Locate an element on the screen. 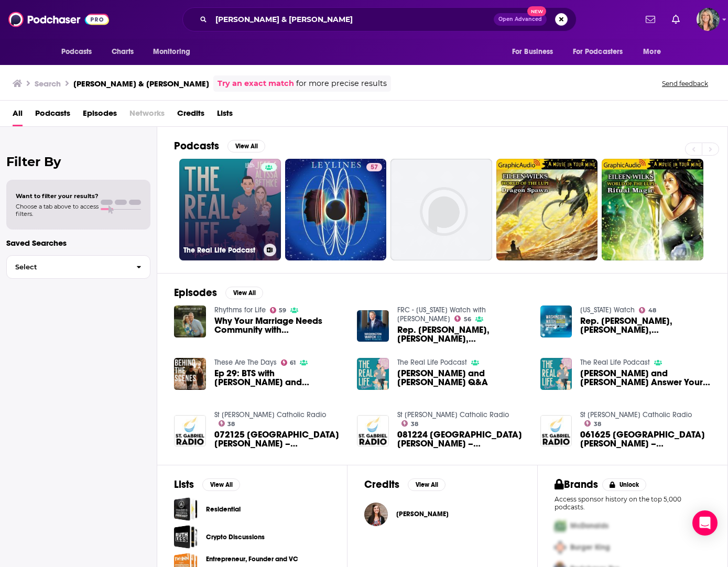 The width and height of the screenshot is (728, 567). a: Rhythms for Life is located at coordinates (240, 310).